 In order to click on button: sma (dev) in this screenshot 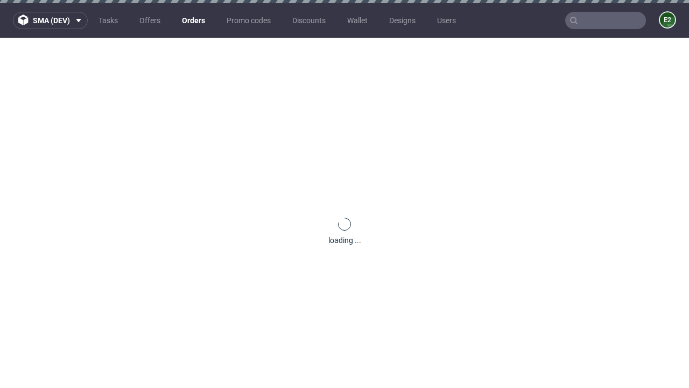, I will do `click(50, 20)`.